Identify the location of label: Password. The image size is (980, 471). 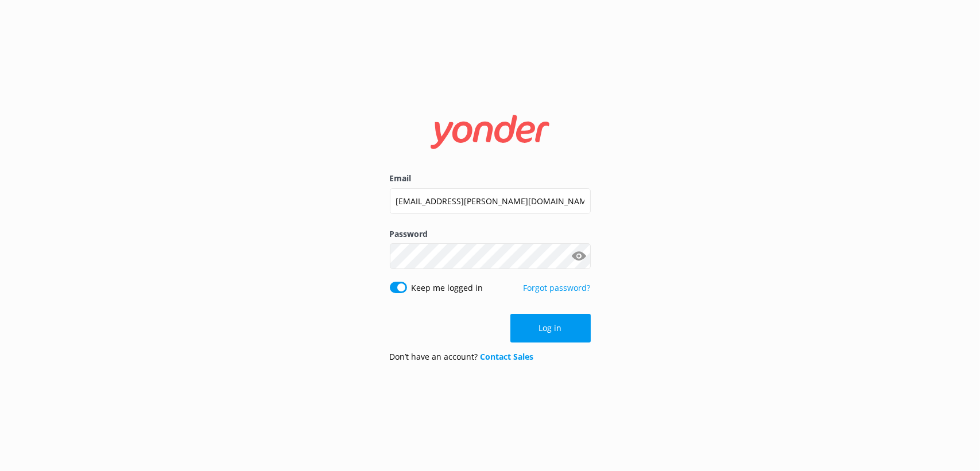
(490, 234).